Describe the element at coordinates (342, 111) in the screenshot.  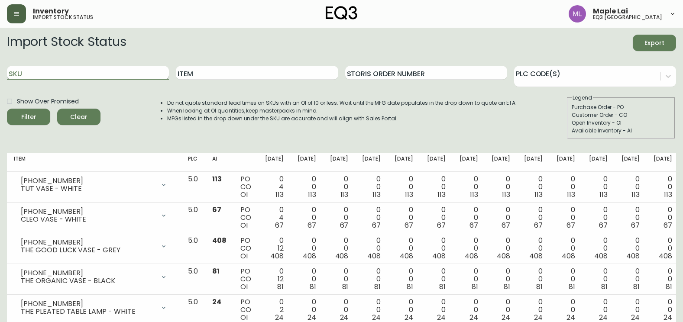
I see `li: When looking at OI quantities, keep masterpacks in mind.` at that location.